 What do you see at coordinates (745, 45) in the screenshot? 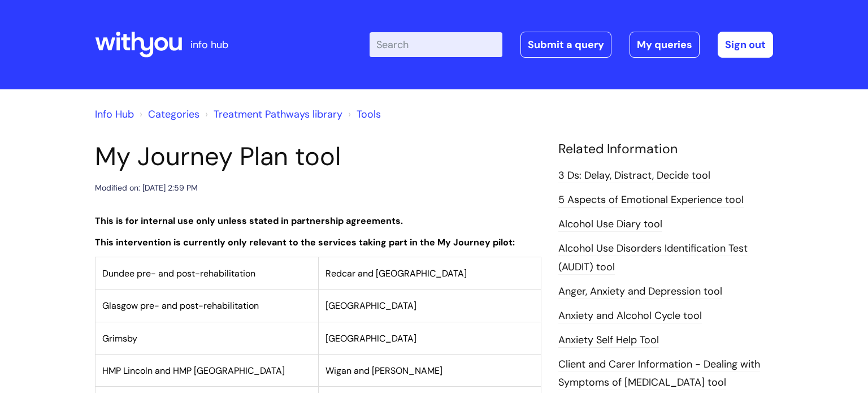
I see `a: Sign out` at bounding box center [745, 45].